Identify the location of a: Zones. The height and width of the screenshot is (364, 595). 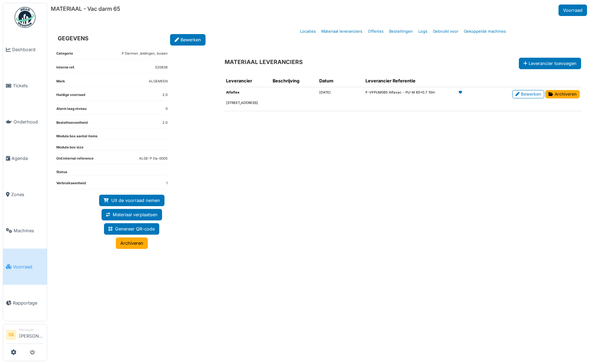
(25, 195).